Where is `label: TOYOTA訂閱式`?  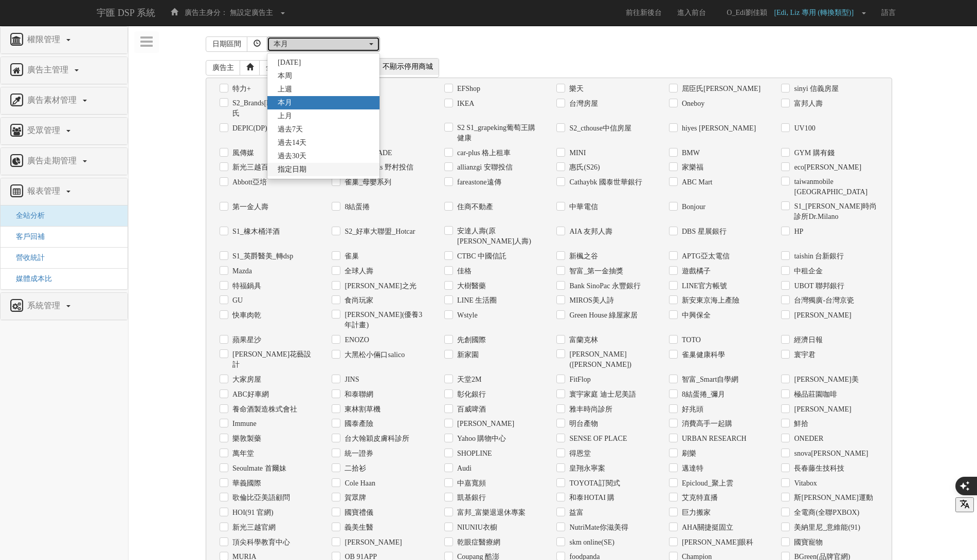 label: TOYOTA訂閱式 is located at coordinates (593, 484).